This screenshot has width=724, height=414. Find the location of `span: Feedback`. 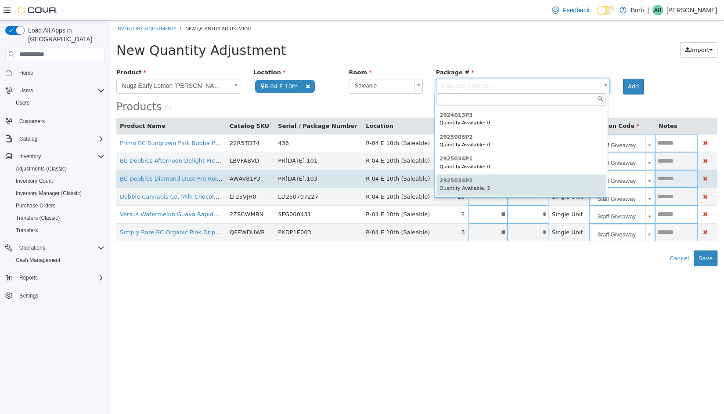

span: Feedback is located at coordinates (576, 10).